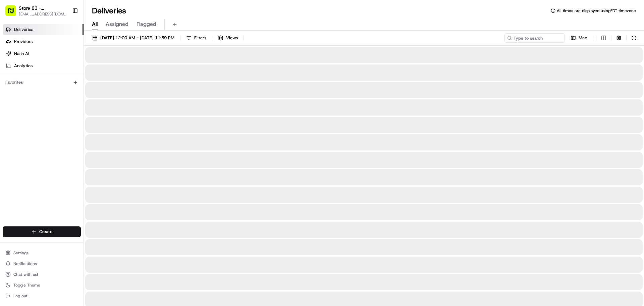  What do you see at coordinates (232, 38) in the screenshot?
I see `span: Views` at bounding box center [232, 38].